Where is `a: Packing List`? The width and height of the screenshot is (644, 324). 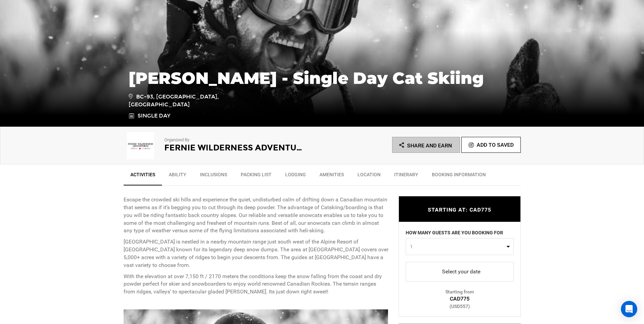
a: Packing List is located at coordinates (256, 176).